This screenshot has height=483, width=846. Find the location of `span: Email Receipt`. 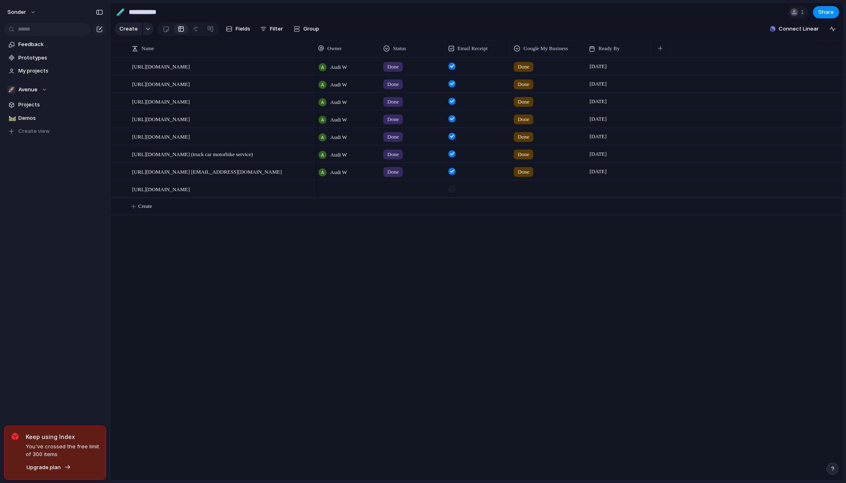

span: Email Receipt is located at coordinates (472, 49).